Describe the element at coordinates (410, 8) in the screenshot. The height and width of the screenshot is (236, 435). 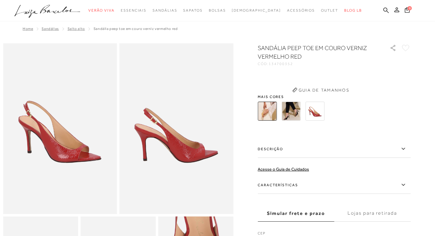
I see `span: 0` at that location.